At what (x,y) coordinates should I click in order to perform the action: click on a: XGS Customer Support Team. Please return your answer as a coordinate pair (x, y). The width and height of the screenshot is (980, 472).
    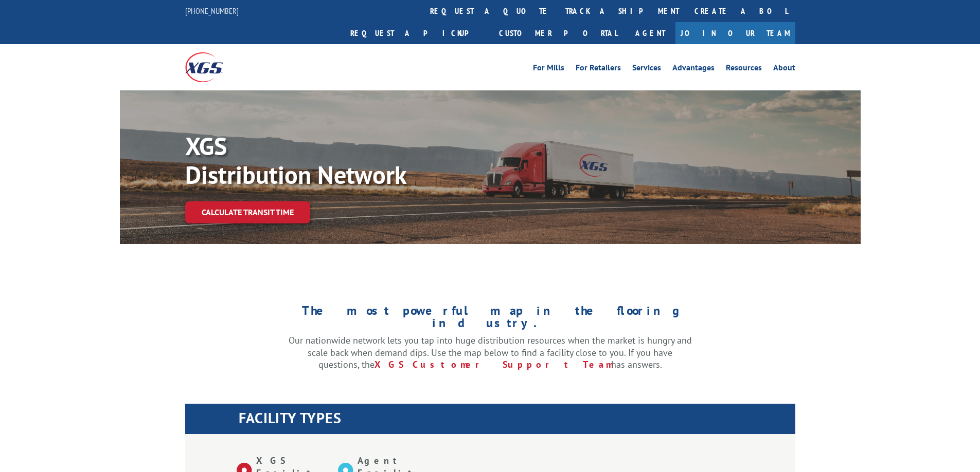
    Looking at the image, I should click on (493, 364).